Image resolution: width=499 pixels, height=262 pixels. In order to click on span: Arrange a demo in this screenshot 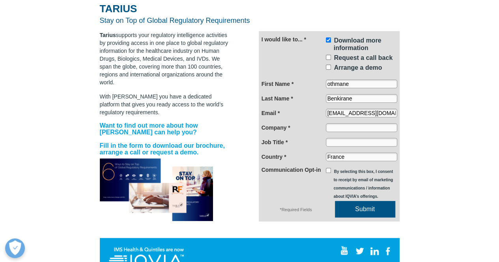, I will do `click(358, 67)`.